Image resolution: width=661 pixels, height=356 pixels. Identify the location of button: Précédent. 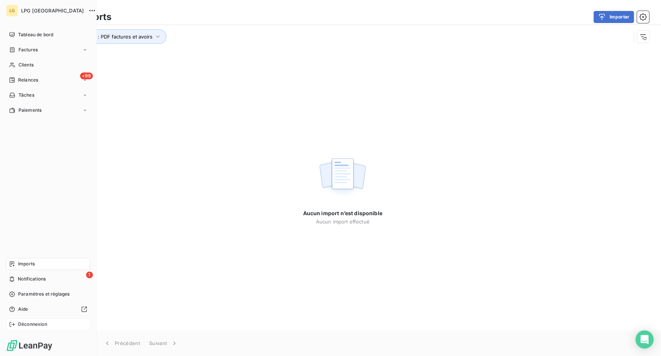
(122, 343).